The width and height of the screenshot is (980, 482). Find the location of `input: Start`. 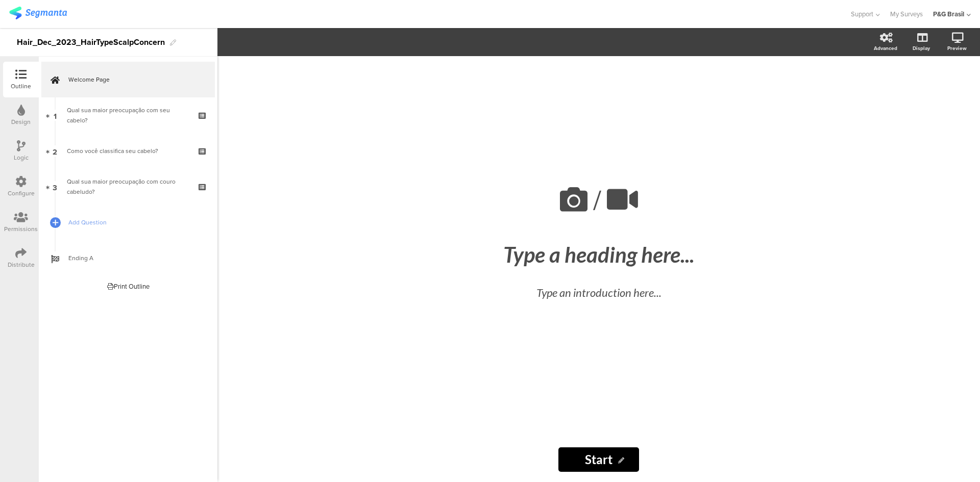

input: Start is located at coordinates (599, 460).